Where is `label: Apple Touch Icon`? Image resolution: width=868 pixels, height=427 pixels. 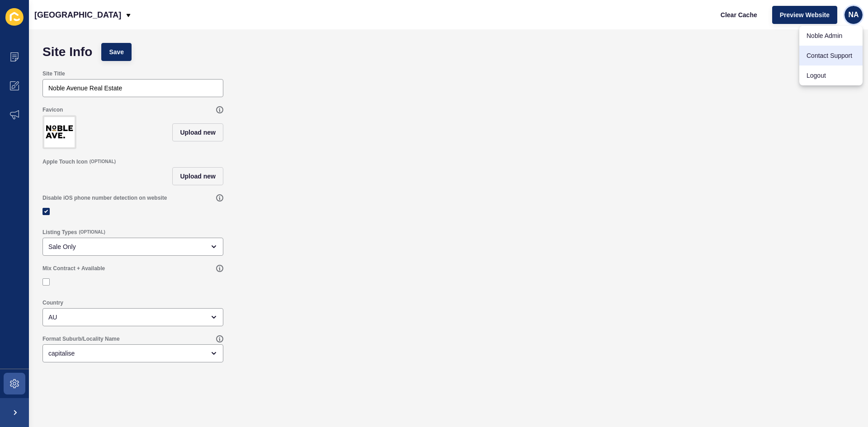 label: Apple Touch Icon is located at coordinates (65, 161).